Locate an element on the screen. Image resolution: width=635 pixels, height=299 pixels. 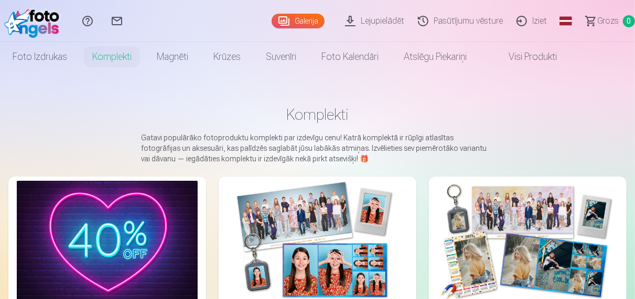
span: Grozs is located at coordinates (608, 21).